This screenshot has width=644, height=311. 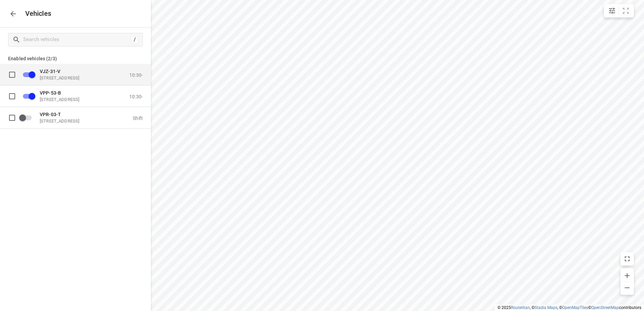 What do you see at coordinates (50, 92) in the screenshot?
I see `span: VPP-53-B` at bounding box center [50, 92].